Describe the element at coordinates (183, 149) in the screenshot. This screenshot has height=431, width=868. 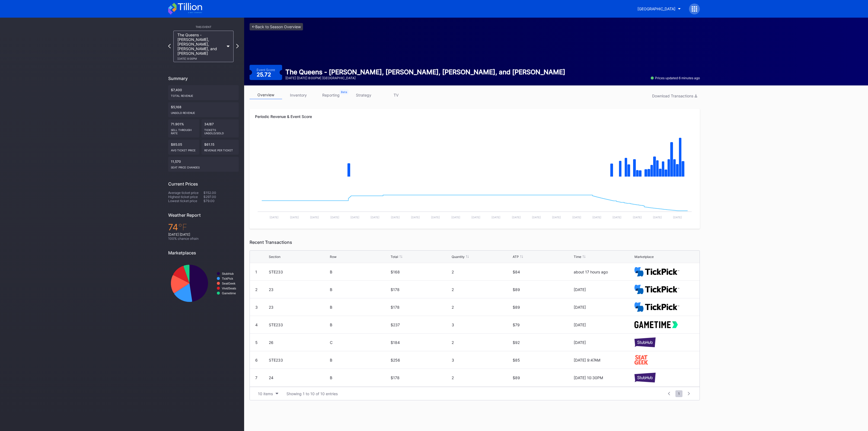
I see `div: Avg ticket price` at that location.